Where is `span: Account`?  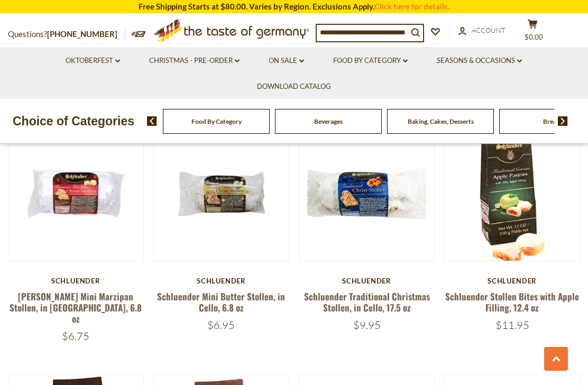
span: Account is located at coordinates (489, 30).